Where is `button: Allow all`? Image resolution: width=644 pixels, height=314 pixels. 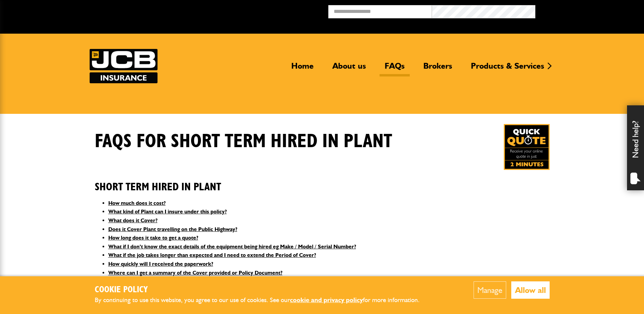
button: Allow all is located at coordinates (530, 290).